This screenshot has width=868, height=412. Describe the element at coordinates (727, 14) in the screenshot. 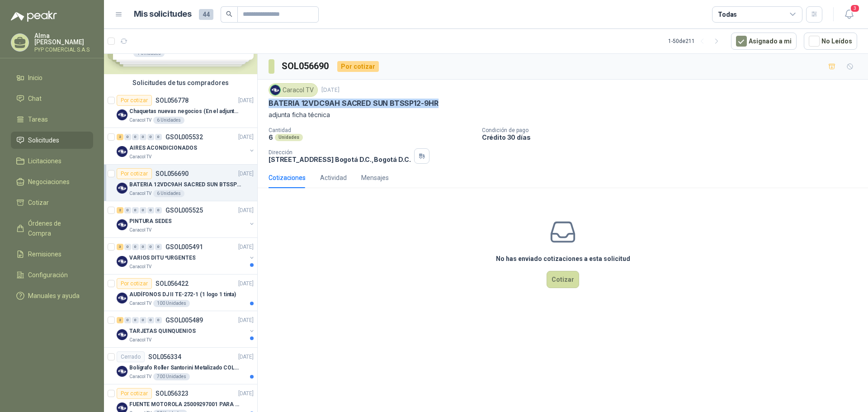

I see `div: Todas` at that location.